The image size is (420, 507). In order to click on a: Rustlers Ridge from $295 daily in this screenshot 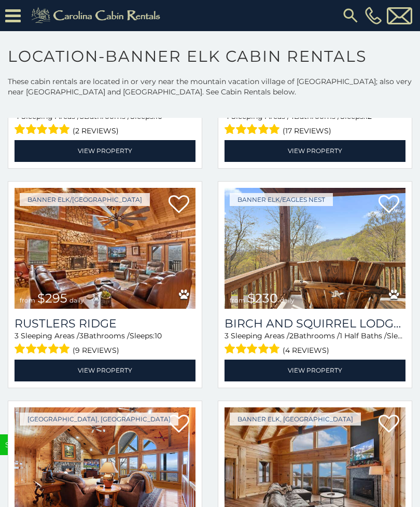, I will do `click(105, 248)`.